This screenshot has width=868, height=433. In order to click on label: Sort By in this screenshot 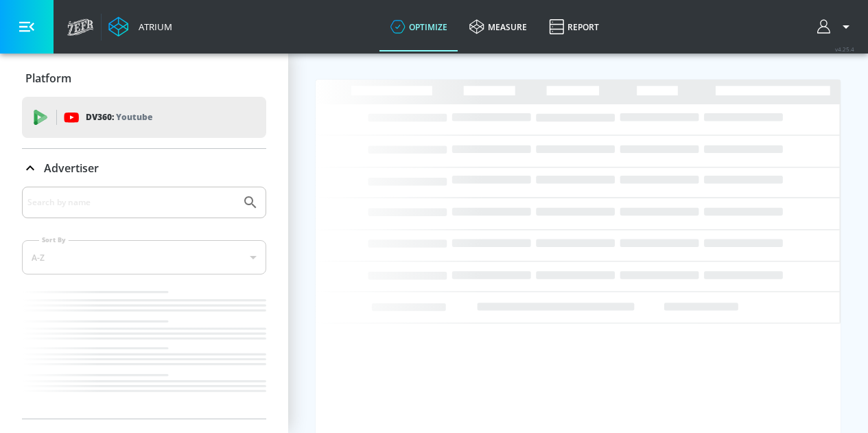, I will do `click(53, 240)`.